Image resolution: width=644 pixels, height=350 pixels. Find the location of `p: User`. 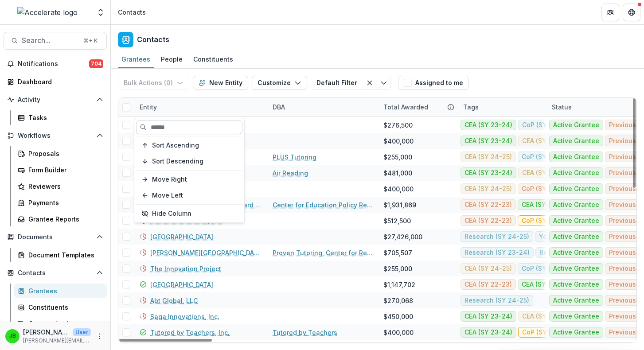

p: User is located at coordinates (82, 332).